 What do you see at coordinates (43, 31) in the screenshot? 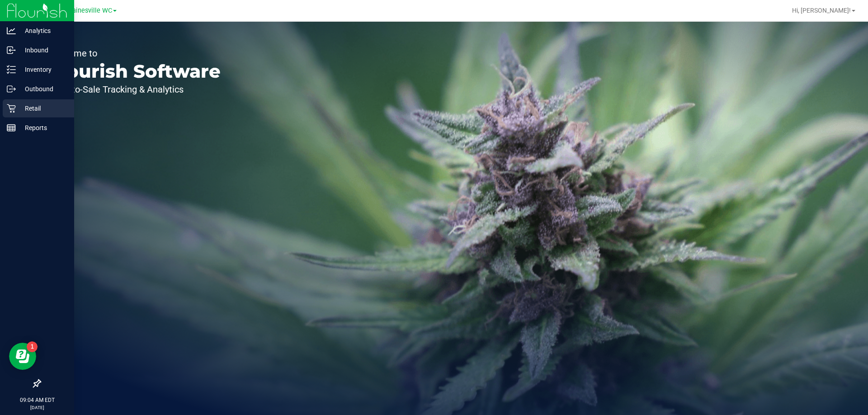
I see `p: Analytics` at bounding box center [43, 31].